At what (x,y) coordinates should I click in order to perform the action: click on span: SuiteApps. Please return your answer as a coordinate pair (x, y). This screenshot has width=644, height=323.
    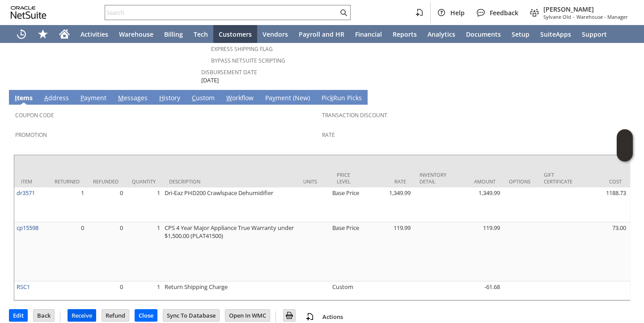
    Looking at the image, I should click on (556, 34).